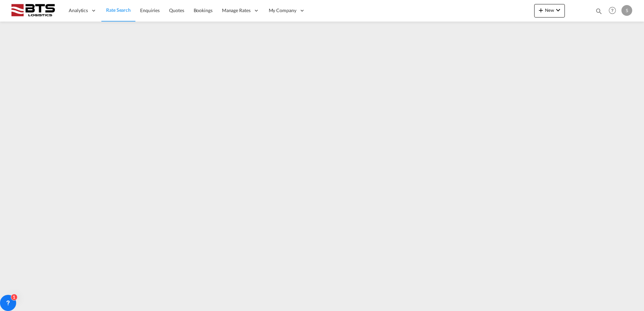  Describe the element at coordinates (177, 10) in the screenshot. I see `span: Quotes` at that location.